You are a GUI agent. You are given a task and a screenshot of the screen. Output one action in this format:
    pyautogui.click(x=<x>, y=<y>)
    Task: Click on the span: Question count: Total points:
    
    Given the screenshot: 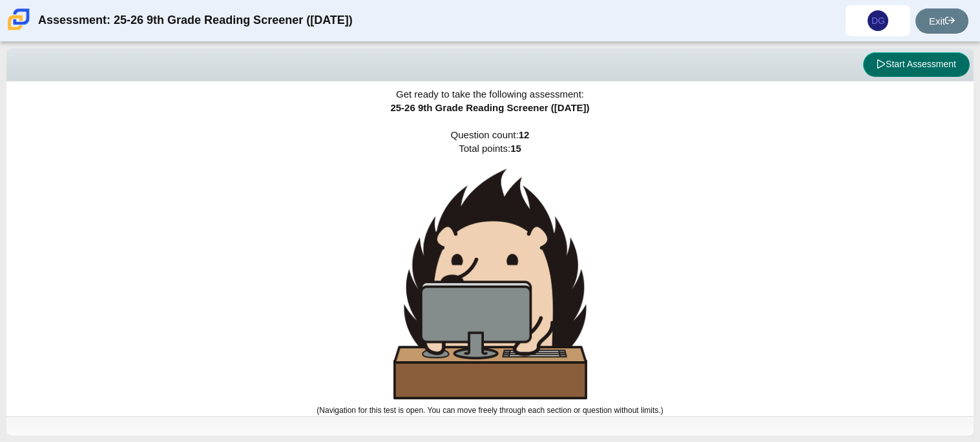 What is the action you would take?
    pyautogui.click(x=490, y=273)
    